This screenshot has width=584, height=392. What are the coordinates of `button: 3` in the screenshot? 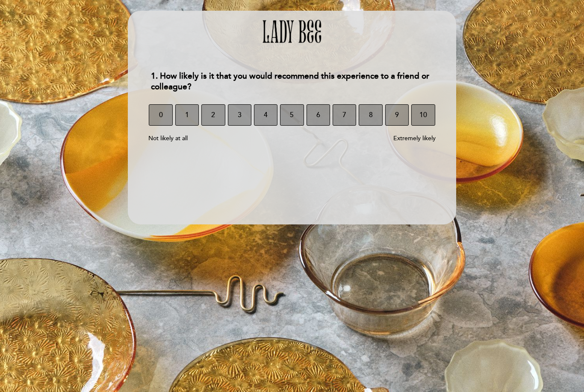 It's located at (239, 115).